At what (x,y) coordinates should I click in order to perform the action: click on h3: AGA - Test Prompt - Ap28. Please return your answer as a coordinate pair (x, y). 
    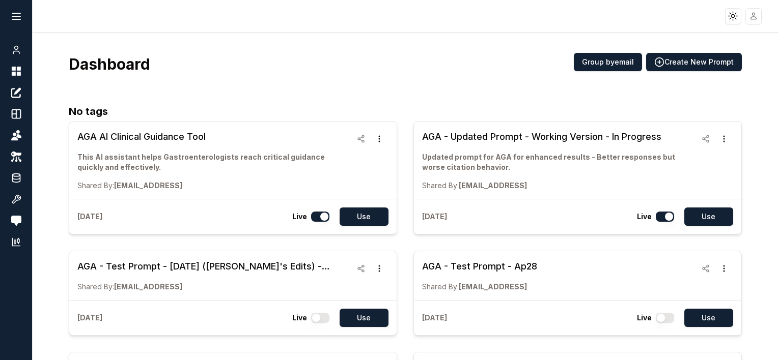
    Looking at the image, I should click on (480, 267).